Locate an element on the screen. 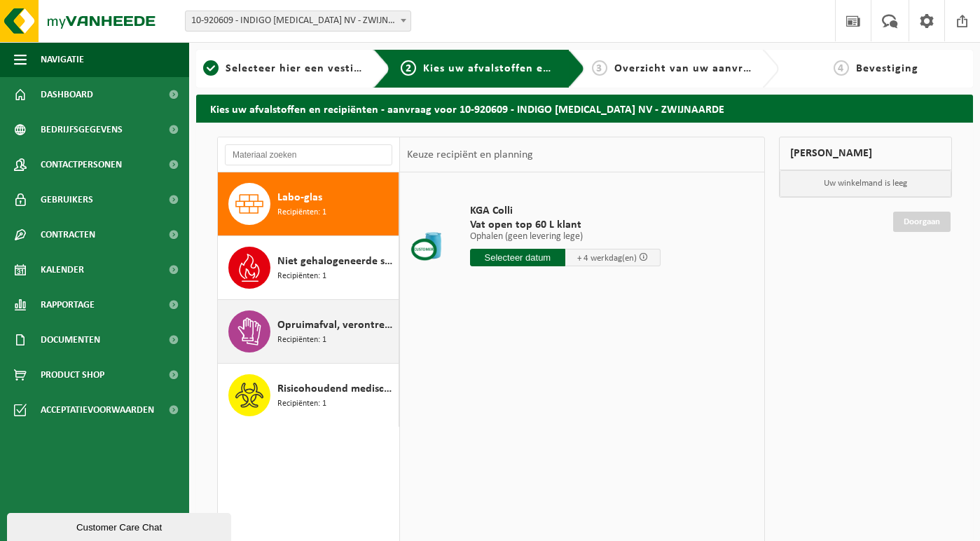 Image resolution: width=980 pixels, height=541 pixels. button: Labo-glas Recipiënten: 1 is located at coordinates (308, 204).